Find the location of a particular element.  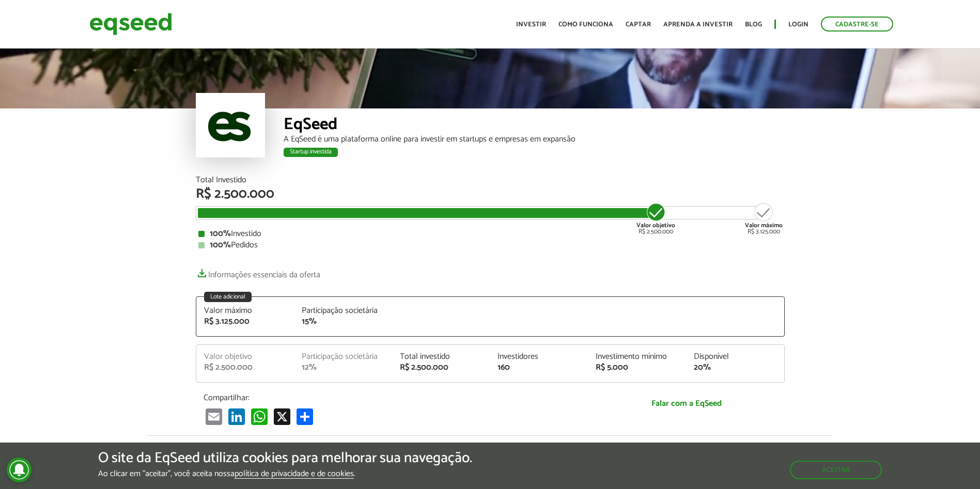

div: EqSeed is located at coordinates (534, 125).